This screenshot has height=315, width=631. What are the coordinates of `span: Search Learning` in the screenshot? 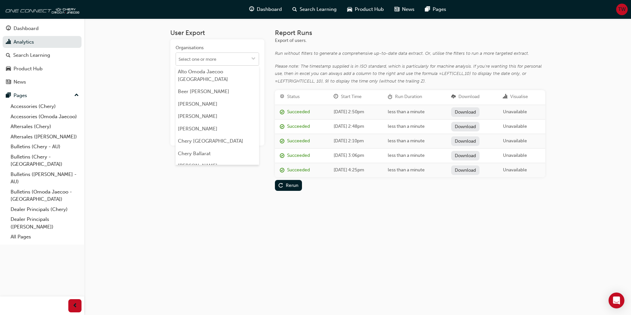 It's located at (318, 9).